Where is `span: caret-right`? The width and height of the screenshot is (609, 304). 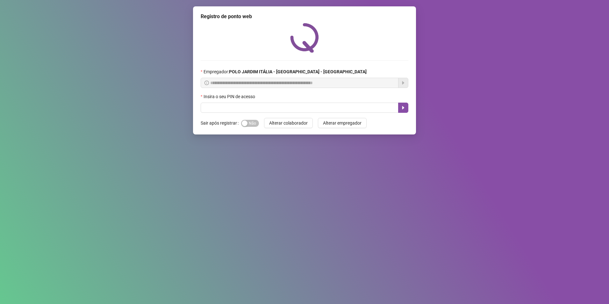 span: caret-right is located at coordinates (403, 108).